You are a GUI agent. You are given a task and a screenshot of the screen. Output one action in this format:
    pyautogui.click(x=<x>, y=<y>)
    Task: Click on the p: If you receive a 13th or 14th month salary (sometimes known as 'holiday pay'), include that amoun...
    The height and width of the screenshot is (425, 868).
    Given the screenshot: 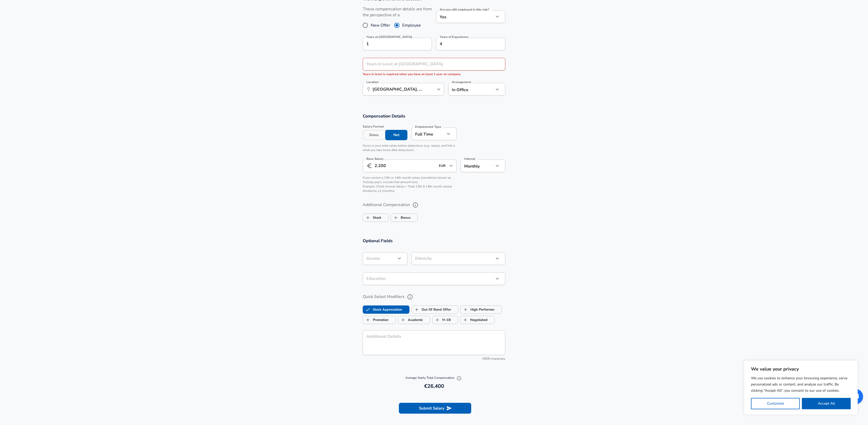 What is the action you would take?
    pyautogui.click(x=410, y=184)
    